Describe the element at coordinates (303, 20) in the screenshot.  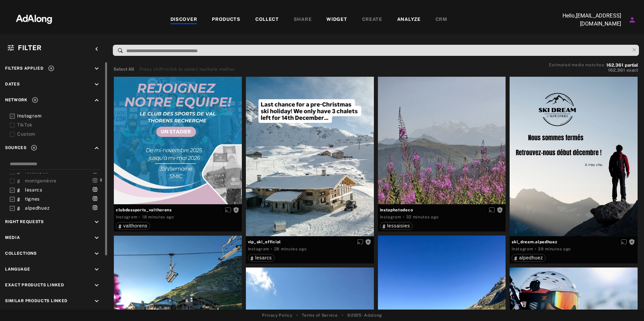
I see `div: SHARE` at that location.